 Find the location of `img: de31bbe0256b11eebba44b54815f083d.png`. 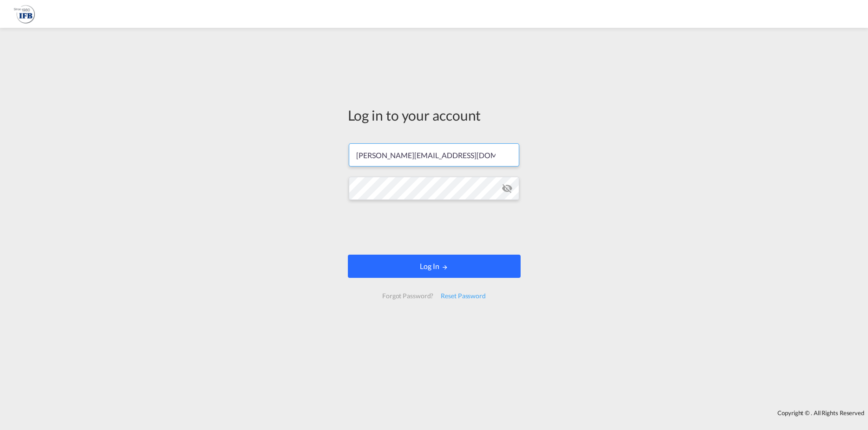

img: de31bbe0256b11eebba44b54815f083d.png is located at coordinates (24, 14).